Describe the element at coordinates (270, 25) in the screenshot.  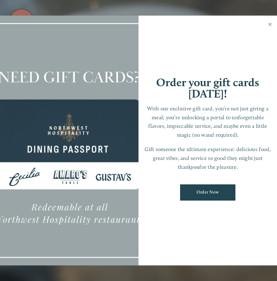
I see `a: Close` at that location.